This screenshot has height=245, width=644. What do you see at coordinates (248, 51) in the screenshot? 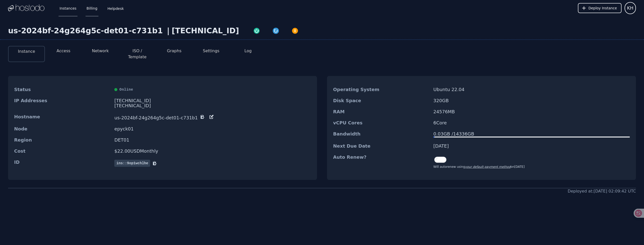
I see `button: Log` at bounding box center [248, 51].